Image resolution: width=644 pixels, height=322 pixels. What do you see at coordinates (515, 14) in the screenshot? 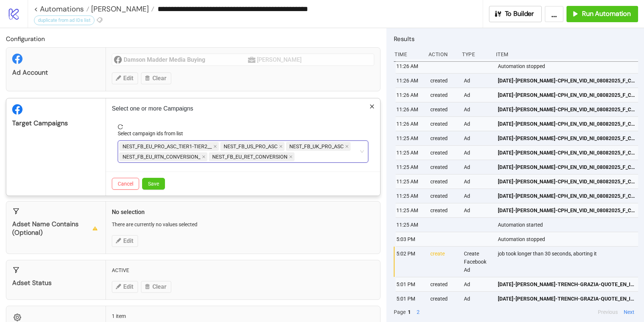
I see `button: To Builder` at bounding box center [515, 14].